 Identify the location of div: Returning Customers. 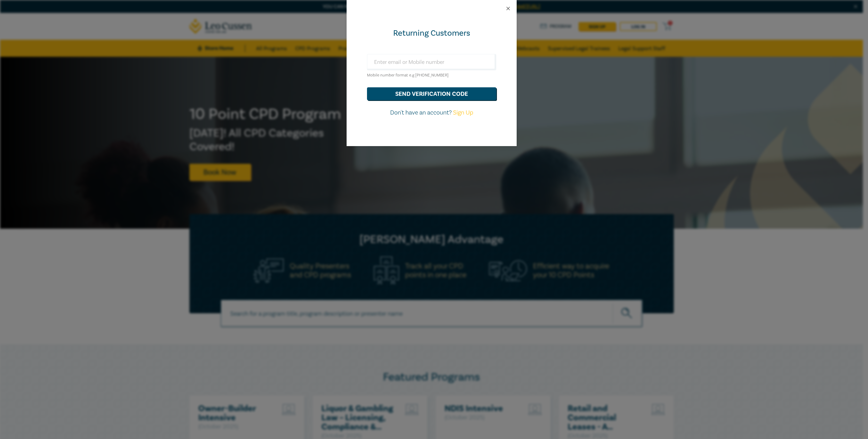
(432, 33).